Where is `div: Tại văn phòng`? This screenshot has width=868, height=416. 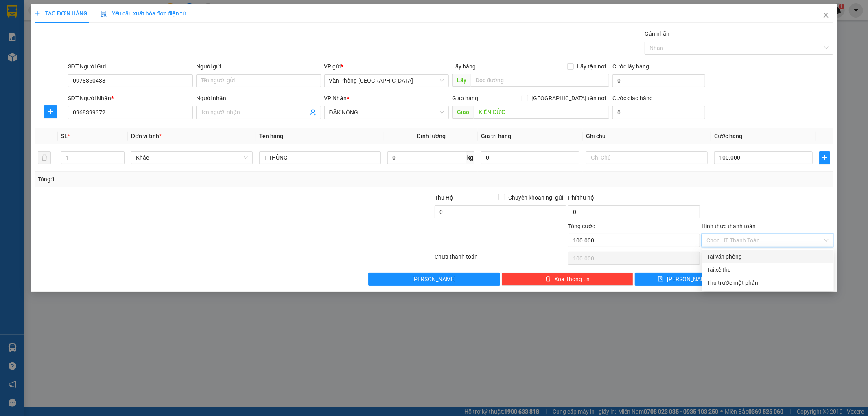
div: Tại văn phòng is located at coordinates (767, 257).